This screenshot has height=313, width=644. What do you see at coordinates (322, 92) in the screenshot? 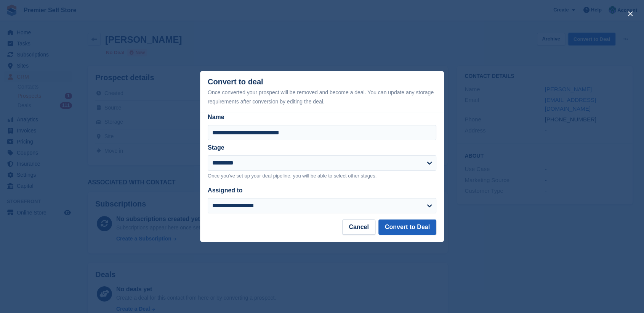
I see `div: Convert to deal` at bounding box center [322, 92].